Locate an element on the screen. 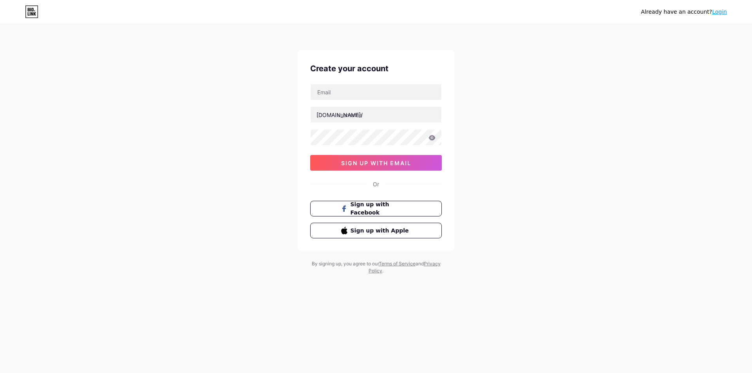 The image size is (752, 373). a: Terms of Service is located at coordinates (397, 264).